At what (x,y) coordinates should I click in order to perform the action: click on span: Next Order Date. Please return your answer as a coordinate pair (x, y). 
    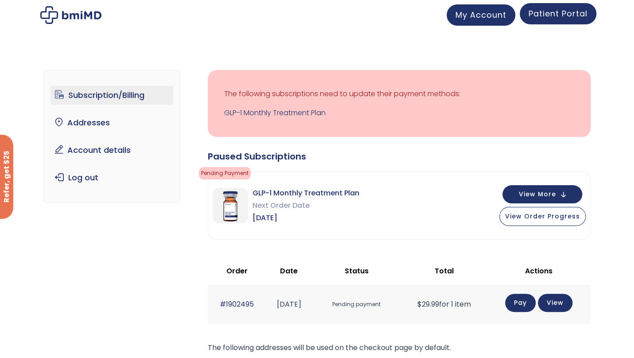
    Looking at the image, I should click on (306, 206).